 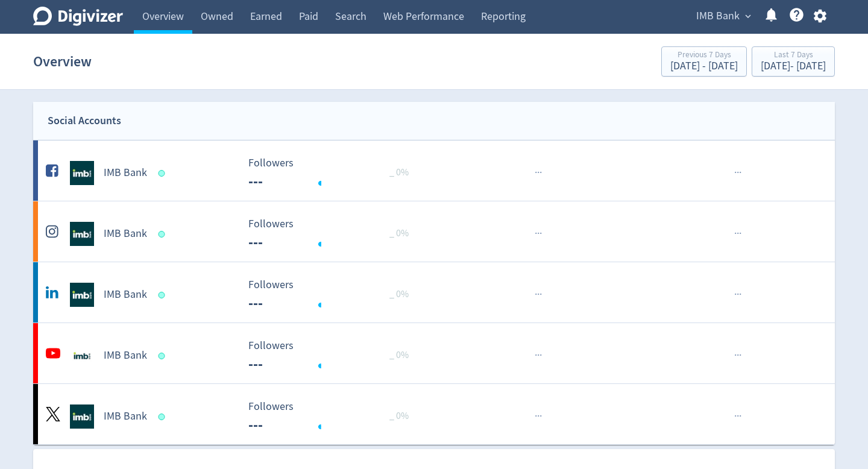 I want to click on div: Last 7 Days, so click(x=793, y=56).